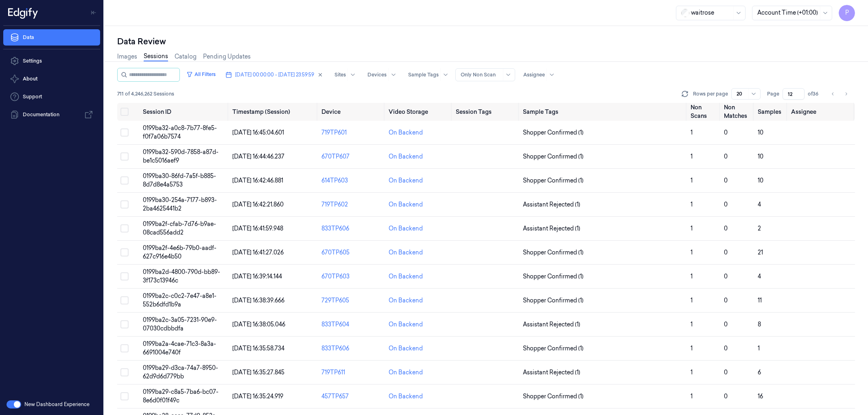 This screenshot has width=868, height=415. What do you see at coordinates (127, 57) in the screenshot?
I see `a: Images` at bounding box center [127, 57].